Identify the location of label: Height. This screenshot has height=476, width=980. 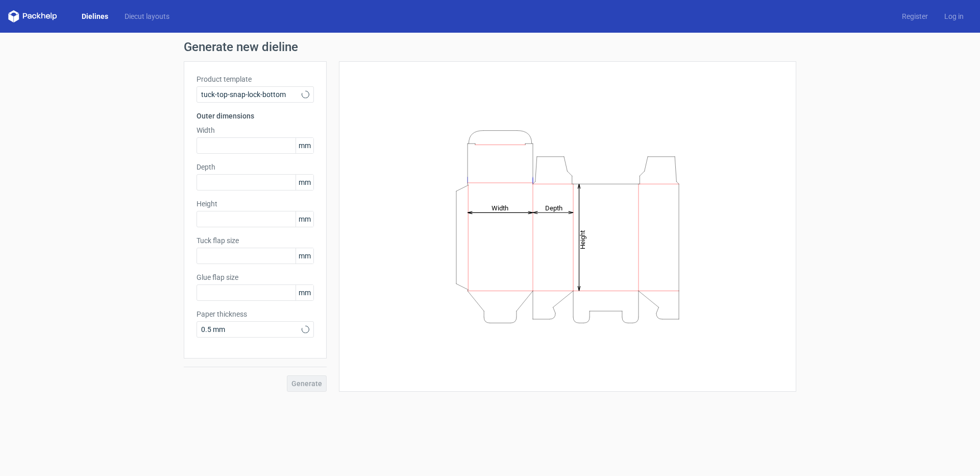
(255, 204).